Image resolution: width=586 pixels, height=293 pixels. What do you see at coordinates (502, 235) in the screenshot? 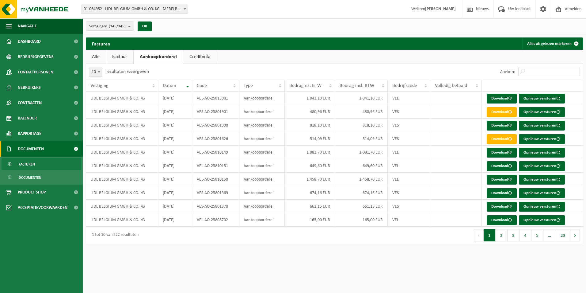
I see `button: 2` at bounding box center [502, 235].